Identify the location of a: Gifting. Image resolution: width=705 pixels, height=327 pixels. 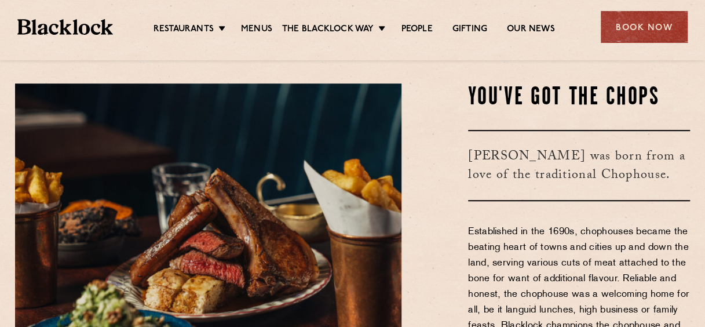
(470, 30).